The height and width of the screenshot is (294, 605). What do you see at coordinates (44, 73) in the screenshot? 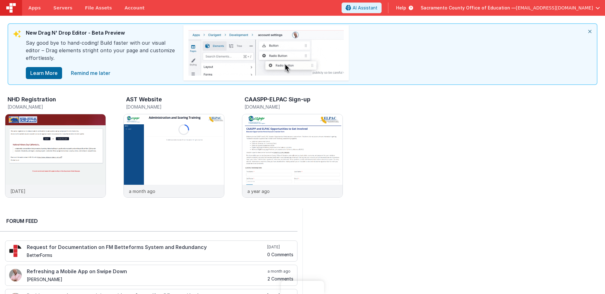
I see `button: Learn More` at bounding box center [44, 73].